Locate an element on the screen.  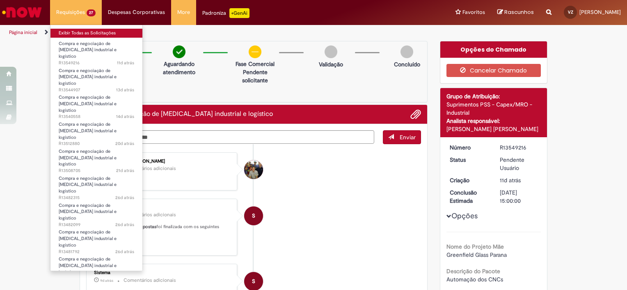
time: 16/09/2025 15:59:55 is located at coordinates (125, 117).